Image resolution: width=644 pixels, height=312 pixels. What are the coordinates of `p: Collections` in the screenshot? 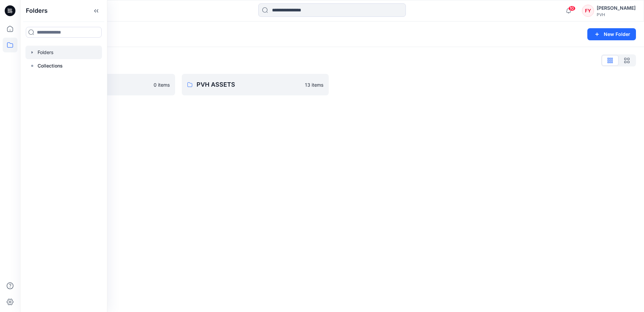 It's located at (50, 66).